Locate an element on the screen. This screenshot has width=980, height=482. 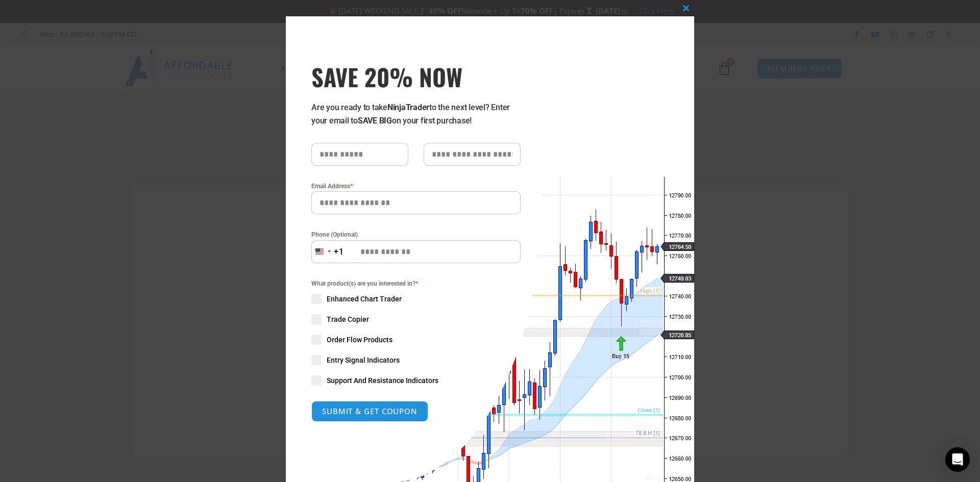
span: SAVE 20% NOW is located at coordinates (416, 77).